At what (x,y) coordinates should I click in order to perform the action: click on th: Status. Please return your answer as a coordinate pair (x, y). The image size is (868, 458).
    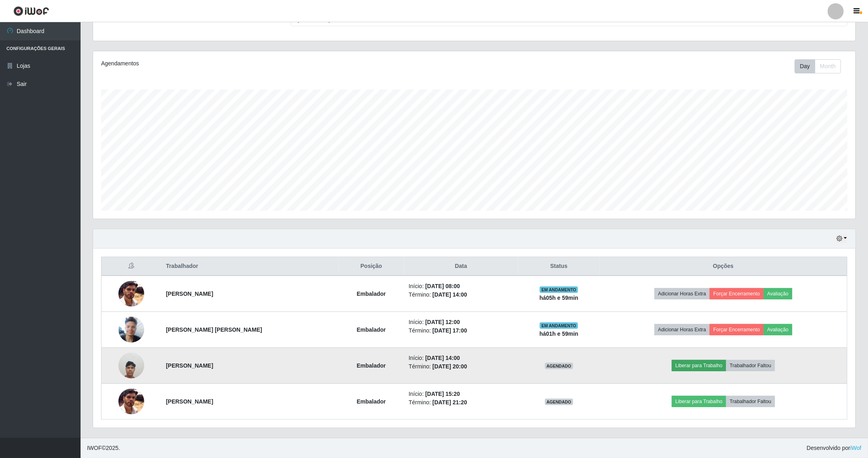
    Looking at the image, I should click on (559, 266).